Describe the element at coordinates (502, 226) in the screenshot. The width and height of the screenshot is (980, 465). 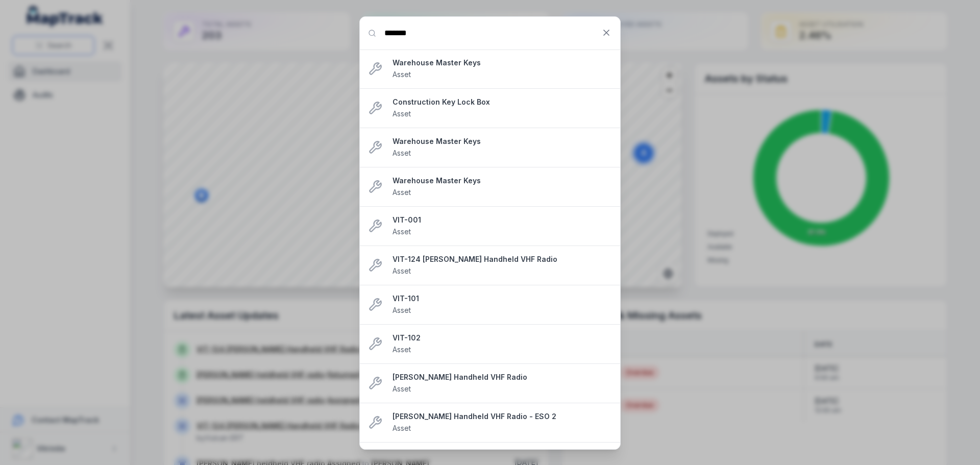
I see `a: VIT-001Asset` at that location.